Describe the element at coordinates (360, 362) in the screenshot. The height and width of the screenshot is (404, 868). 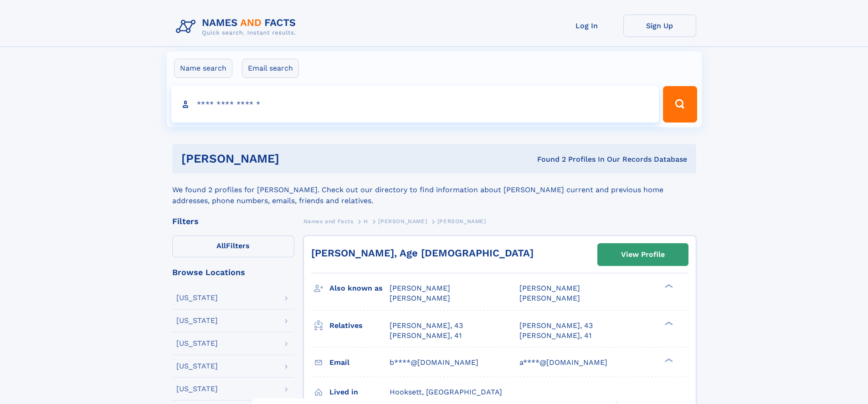
I see `h3: Email` at that location.